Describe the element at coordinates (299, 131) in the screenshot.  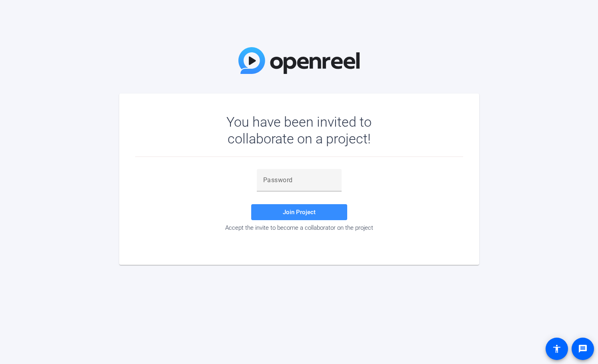
I see `div: You have been invited to collaborate on a project!` at that location.